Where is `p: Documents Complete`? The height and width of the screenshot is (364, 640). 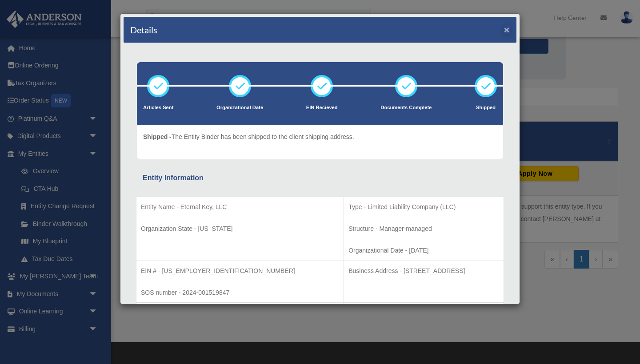
p: Documents Complete is located at coordinates (405, 108).